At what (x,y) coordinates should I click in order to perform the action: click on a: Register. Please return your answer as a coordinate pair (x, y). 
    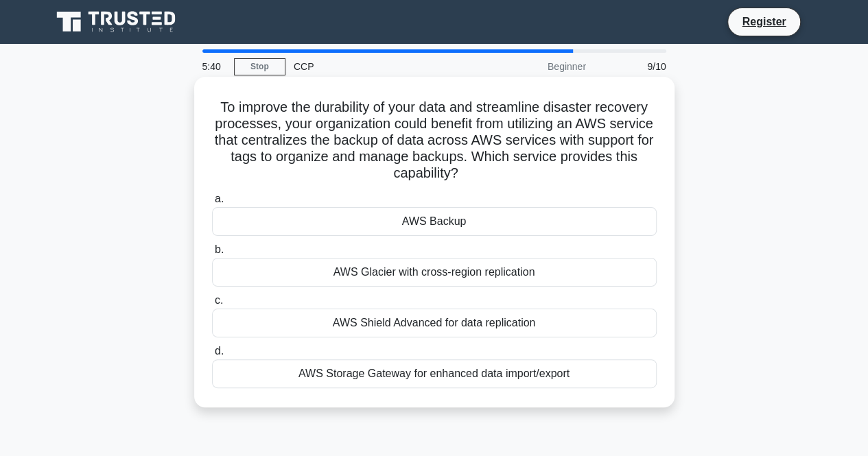
    Looking at the image, I should click on (764, 21).